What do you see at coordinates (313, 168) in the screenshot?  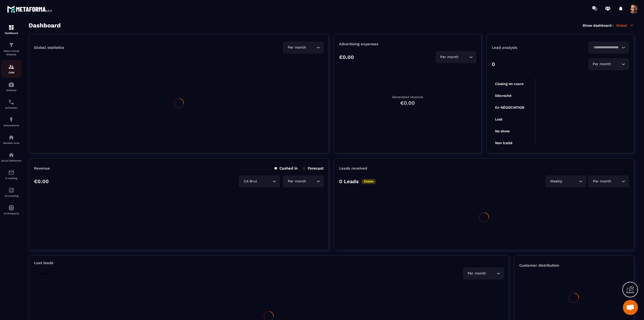 I see `p: Forecast` at bounding box center [313, 168].